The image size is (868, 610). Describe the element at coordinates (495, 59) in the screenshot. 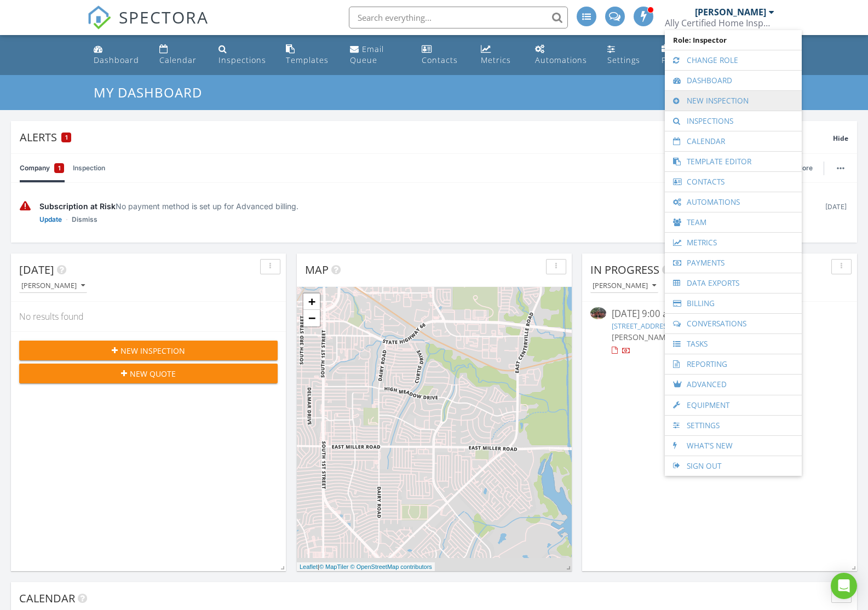

I see `div: Metrics` at that location.